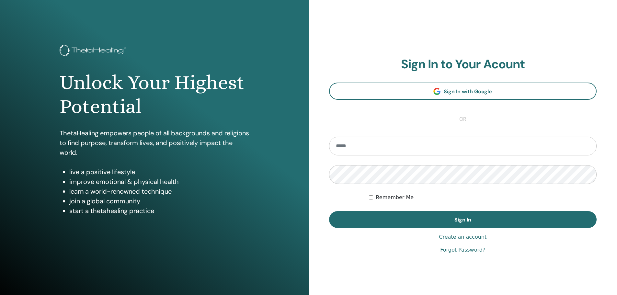  Describe the element at coordinates (468, 91) in the screenshot. I see `span: Sign In with Google` at that location.